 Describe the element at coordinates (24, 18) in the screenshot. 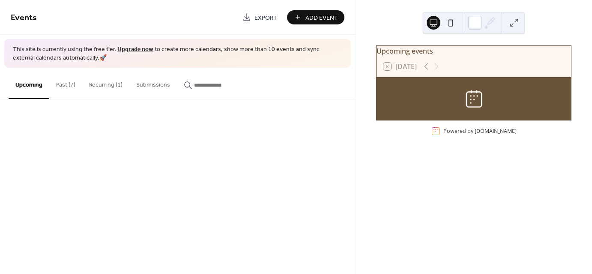

I see `span: Events` at that location.